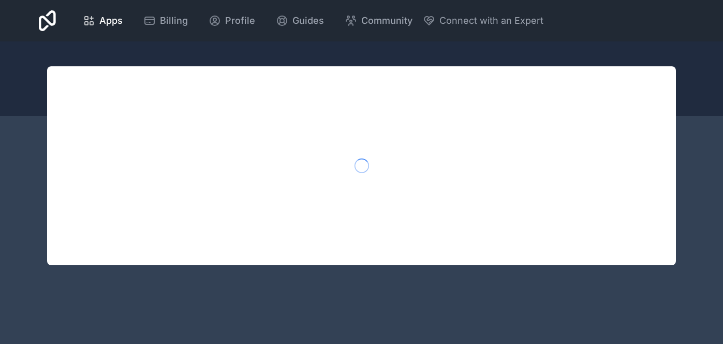 The image size is (723, 344). Describe the element at coordinates (166, 21) in the screenshot. I see `a: Billing` at that location.